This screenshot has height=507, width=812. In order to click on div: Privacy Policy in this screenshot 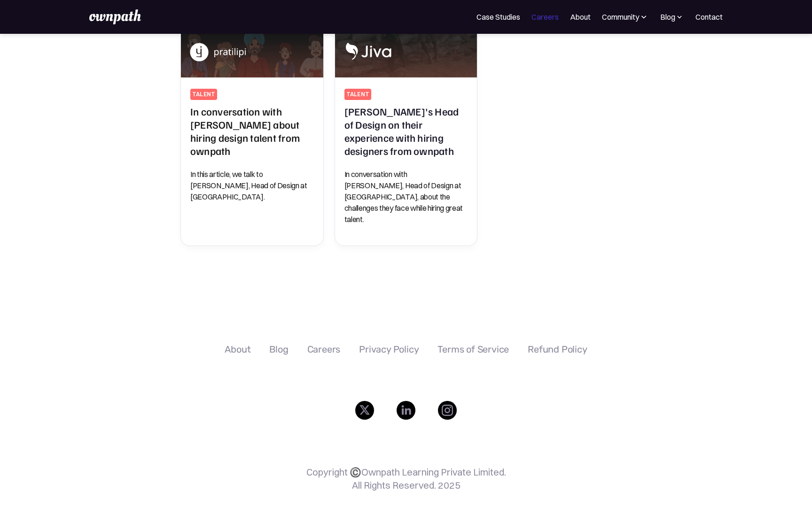, I will do `click(389, 349)`.